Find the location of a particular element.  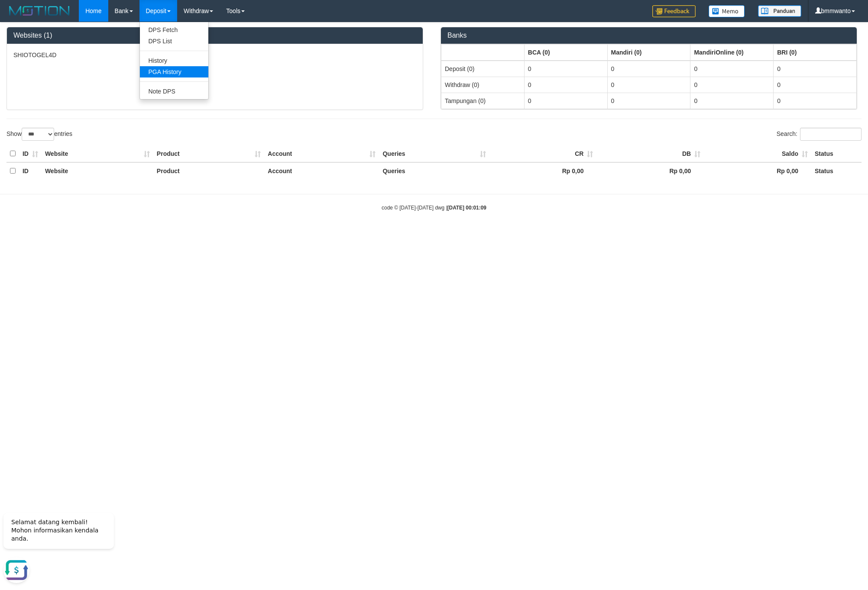

a: Note DPS is located at coordinates (174, 91).